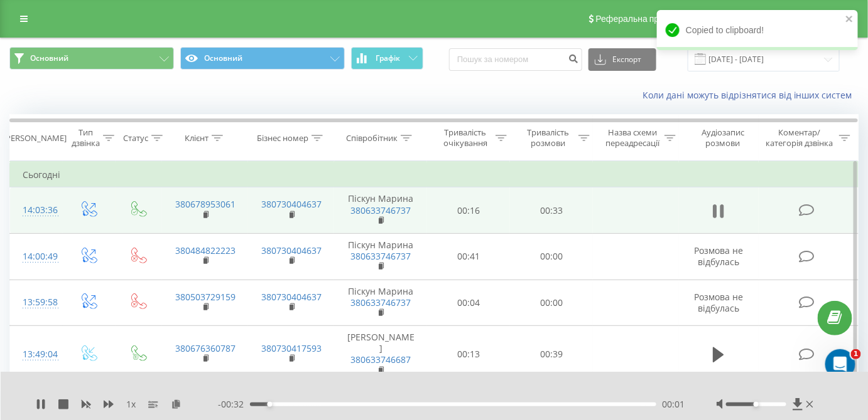 This screenshot has height=420, width=868. What do you see at coordinates (283, 138) in the screenshot?
I see `div: Бізнес номер` at bounding box center [283, 138].